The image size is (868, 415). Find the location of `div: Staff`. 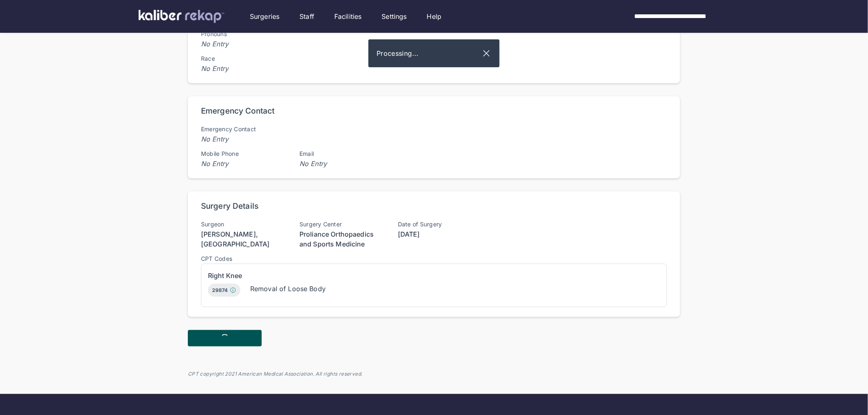

div: Staff is located at coordinates (307, 16).